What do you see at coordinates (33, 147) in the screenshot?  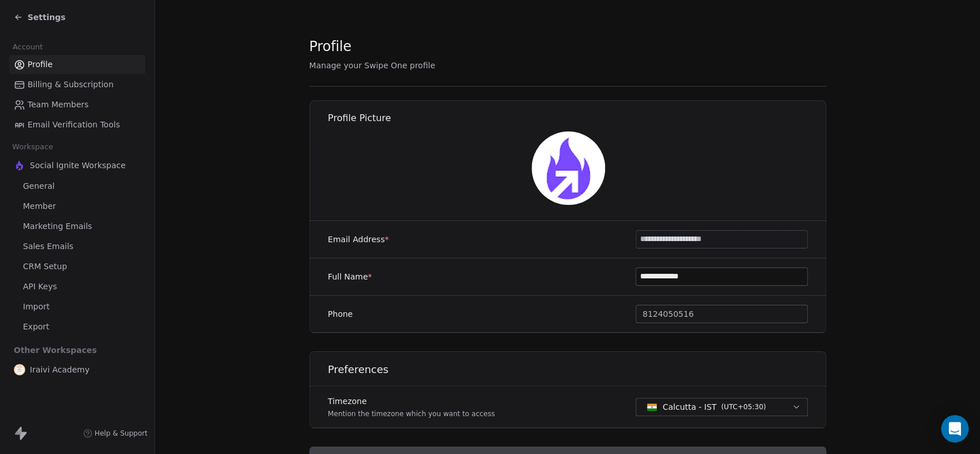 I see `span: Workspace` at bounding box center [33, 147].